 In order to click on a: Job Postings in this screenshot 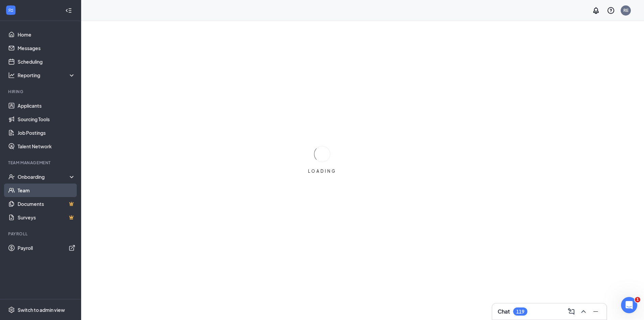, I will do `click(47, 132)`.